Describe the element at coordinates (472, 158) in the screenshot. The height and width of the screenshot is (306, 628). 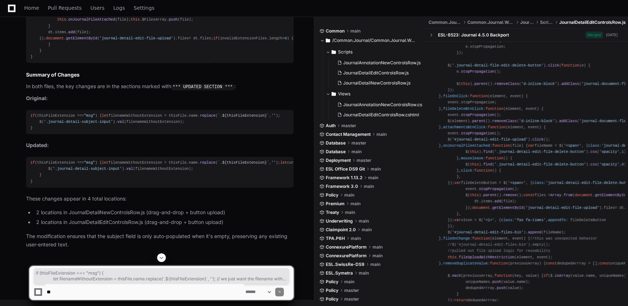
I see `span: mouseleave` at that location.